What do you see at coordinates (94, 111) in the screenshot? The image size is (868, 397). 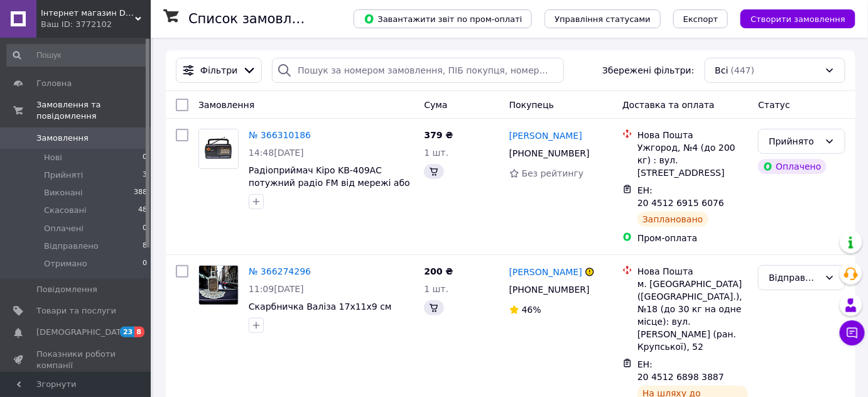 I see `span: Замовлення та повідомлення` at bounding box center [94, 111].